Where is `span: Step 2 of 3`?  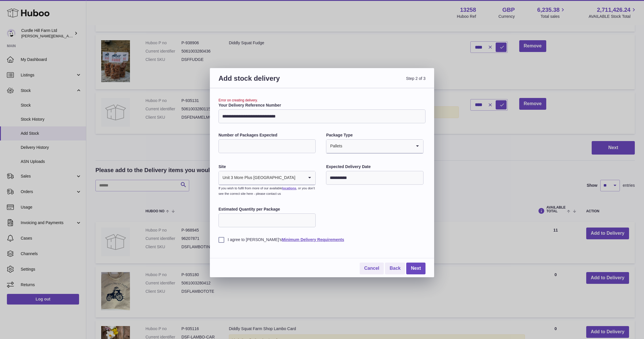 span: Step 2 of 3 is located at coordinates (374, 82).